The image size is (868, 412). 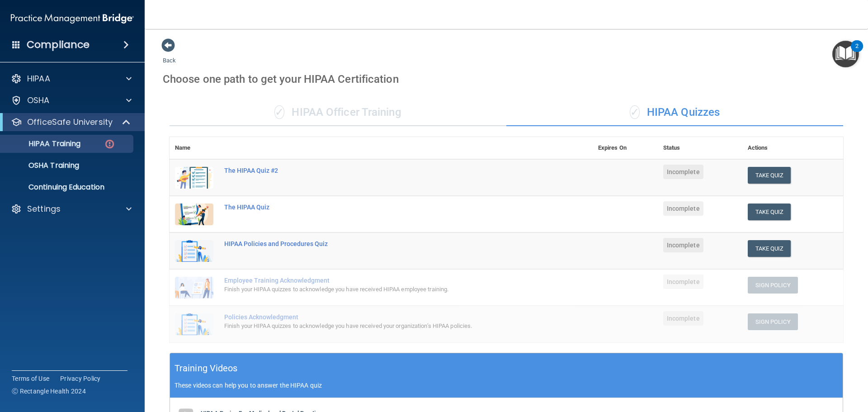 I want to click on th: Expires On, so click(x=625, y=148).